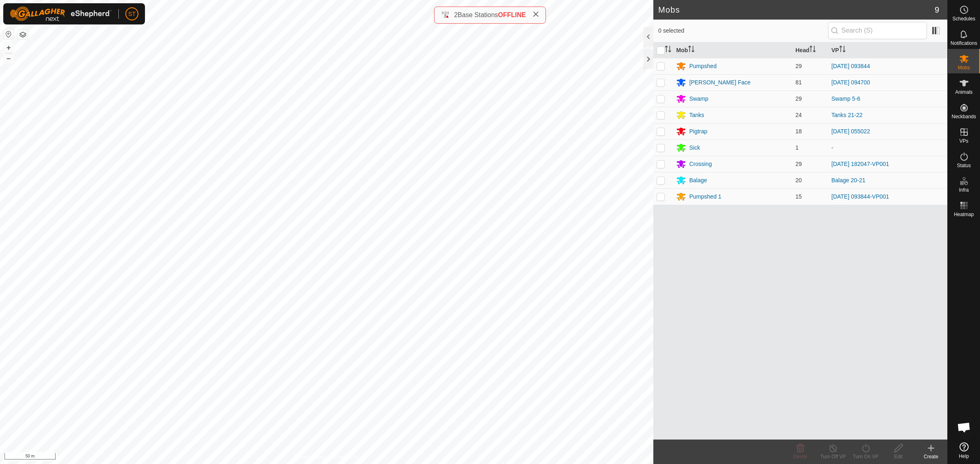 Image resolution: width=980 pixels, height=464 pixels. Describe the element at coordinates (846, 98) in the screenshot. I see `a: Swamp 5-6` at that location.